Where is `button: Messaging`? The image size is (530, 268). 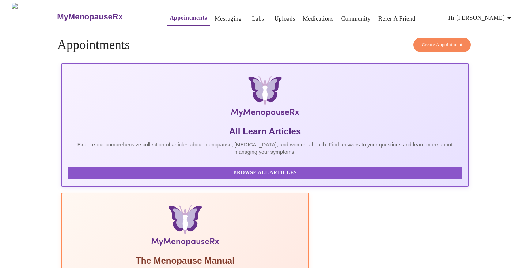
button: Messaging is located at coordinates (228, 19).